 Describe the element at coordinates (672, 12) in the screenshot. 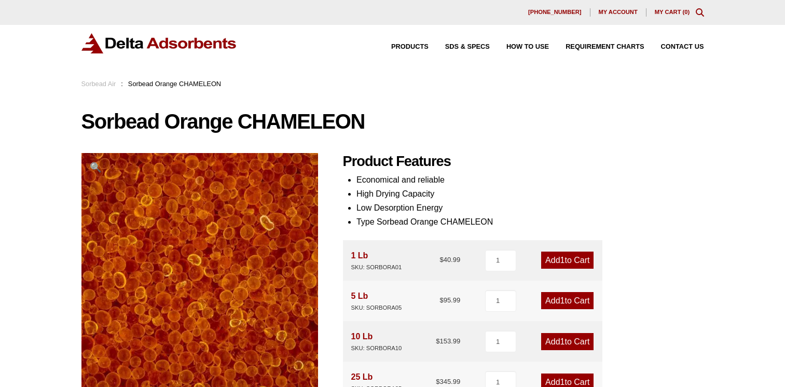

I see `a: My Cart (0)` at that location.